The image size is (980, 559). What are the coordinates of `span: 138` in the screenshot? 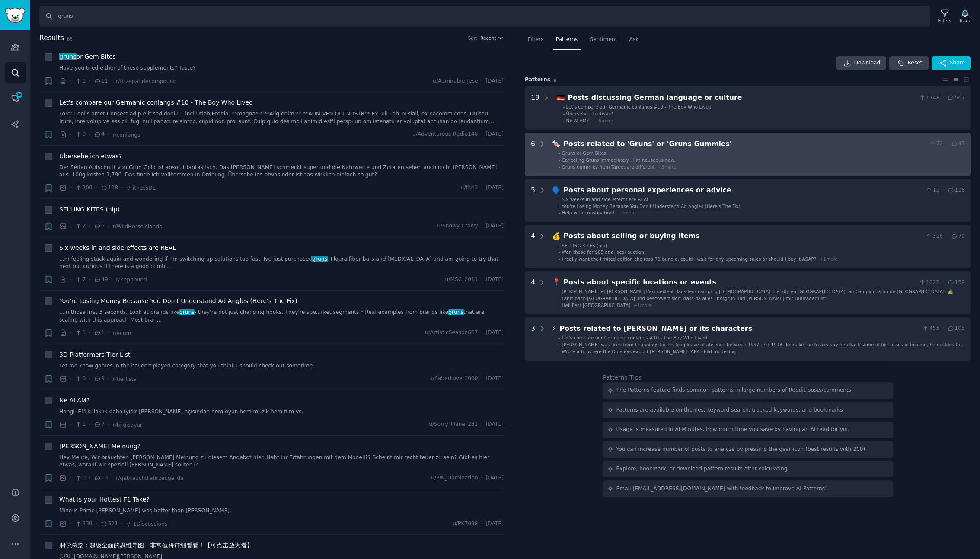 It's located at (955, 190).